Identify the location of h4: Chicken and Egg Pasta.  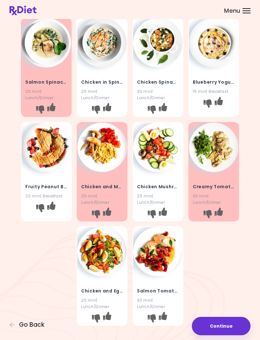
(102, 291).